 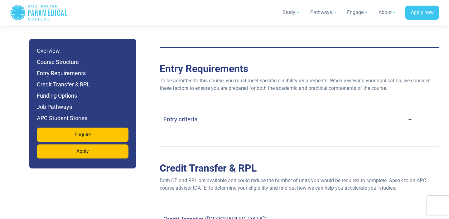 What do you see at coordinates (288, 119) in the screenshot?
I see `a: Entry criteria` at bounding box center [288, 119].